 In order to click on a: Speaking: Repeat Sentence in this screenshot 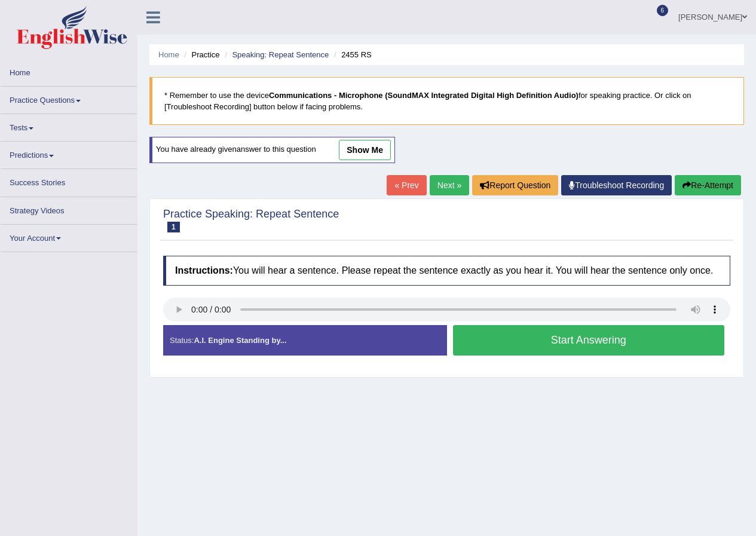, I will do `click(280, 55)`.